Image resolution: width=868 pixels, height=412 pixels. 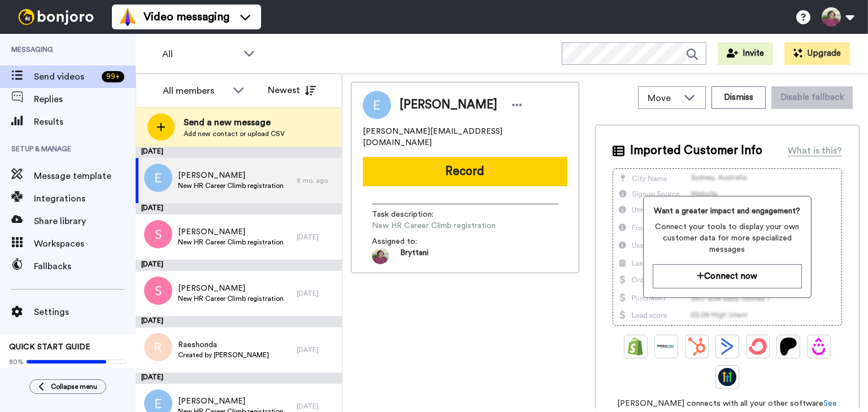 What do you see at coordinates (738, 98) in the screenshot?
I see `button: Dismiss` at bounding box center [738, 98].